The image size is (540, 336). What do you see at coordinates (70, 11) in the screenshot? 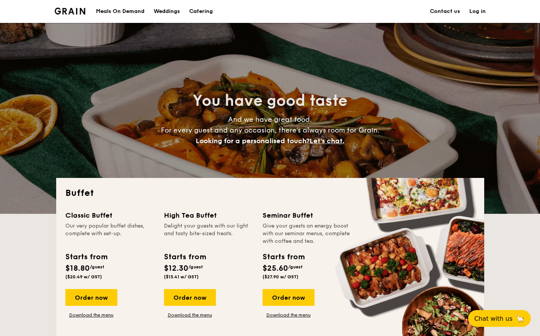
I see `img: Grain` at bounding box center [70, 11].